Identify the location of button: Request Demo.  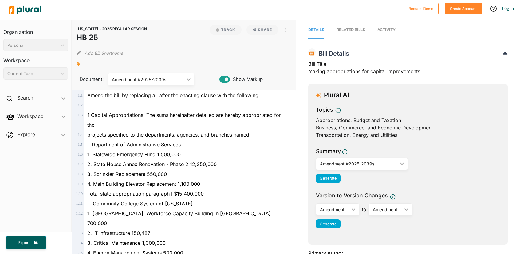
(421, 9).